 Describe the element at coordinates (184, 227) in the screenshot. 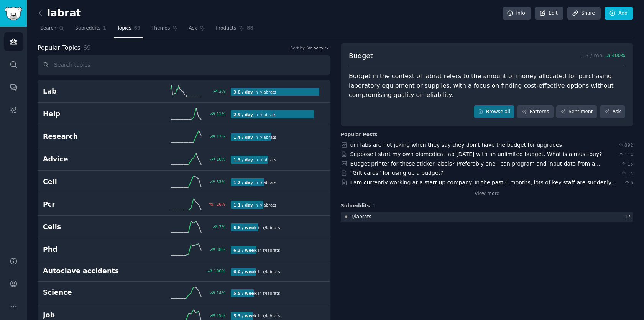

I see `a: Cells7%6.6 / weekin r/labrats` at that location.